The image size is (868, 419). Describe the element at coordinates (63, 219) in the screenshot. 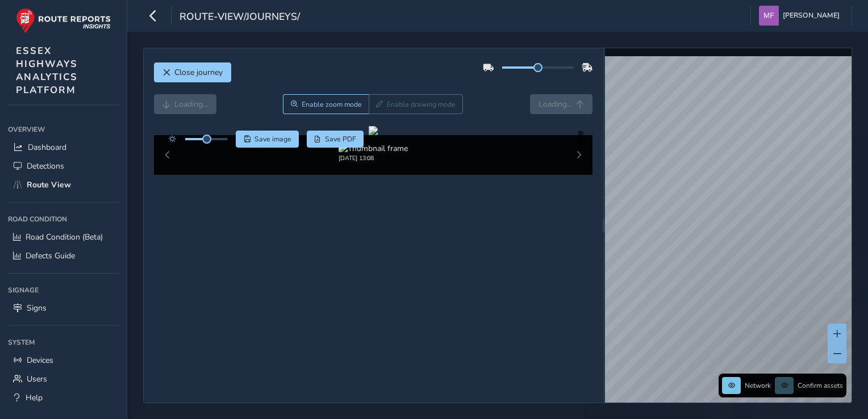

I see `div: Road Condition` at that location.